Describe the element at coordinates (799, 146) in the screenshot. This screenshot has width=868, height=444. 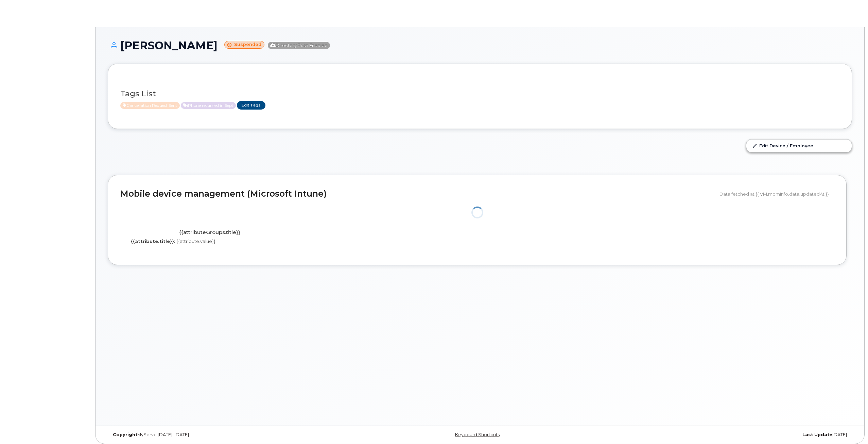
I see `a: Edit Device / Employee` at that location.